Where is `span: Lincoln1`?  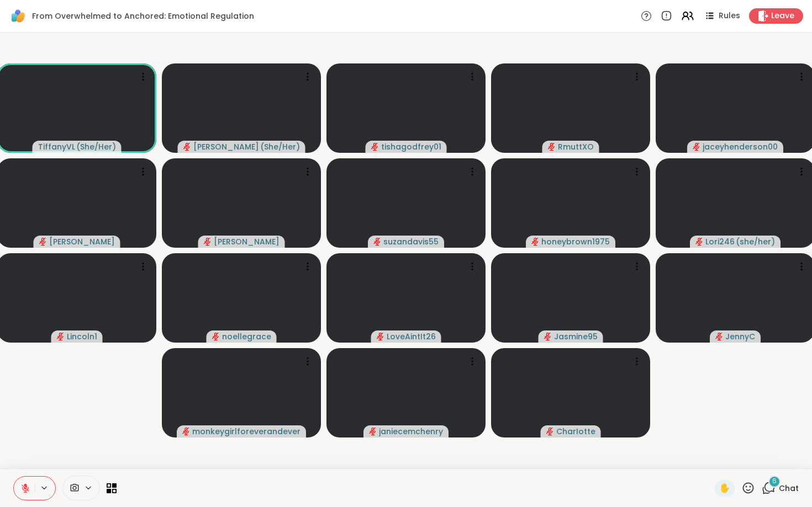
span: Lincoln1 is located at coordinates (82, 337).